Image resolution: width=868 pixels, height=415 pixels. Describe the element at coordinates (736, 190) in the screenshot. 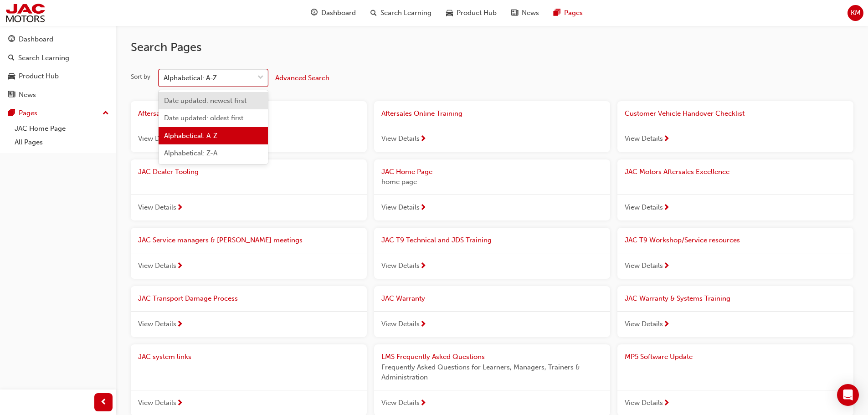

I see `a: JAC Motors Aftersales ExcellenceView Details` at that location.